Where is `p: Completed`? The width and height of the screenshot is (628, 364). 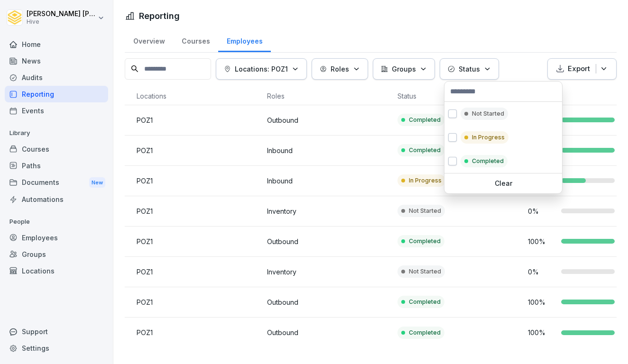
p: Completed is located at coordinates (488, 161).